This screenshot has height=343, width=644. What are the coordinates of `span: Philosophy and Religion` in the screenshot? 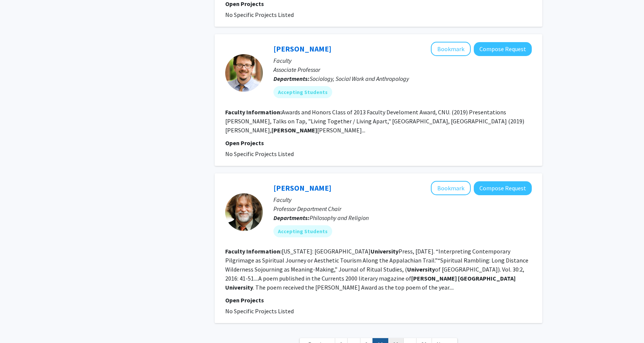 It's located at (339, 218).